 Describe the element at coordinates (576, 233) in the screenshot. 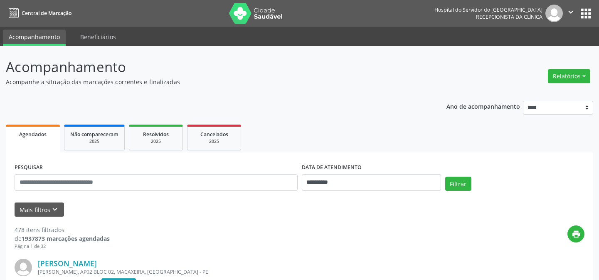

I see `button: print` at that location.